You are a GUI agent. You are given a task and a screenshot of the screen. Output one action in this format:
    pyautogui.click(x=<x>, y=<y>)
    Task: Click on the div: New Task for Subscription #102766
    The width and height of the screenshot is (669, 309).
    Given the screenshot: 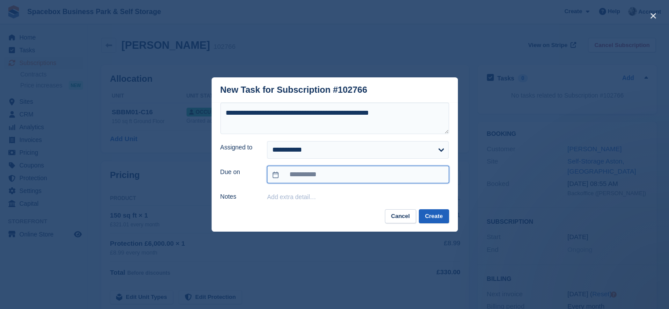 What is the action you would take?
    pyautogui.click(x=294, y=90)
    